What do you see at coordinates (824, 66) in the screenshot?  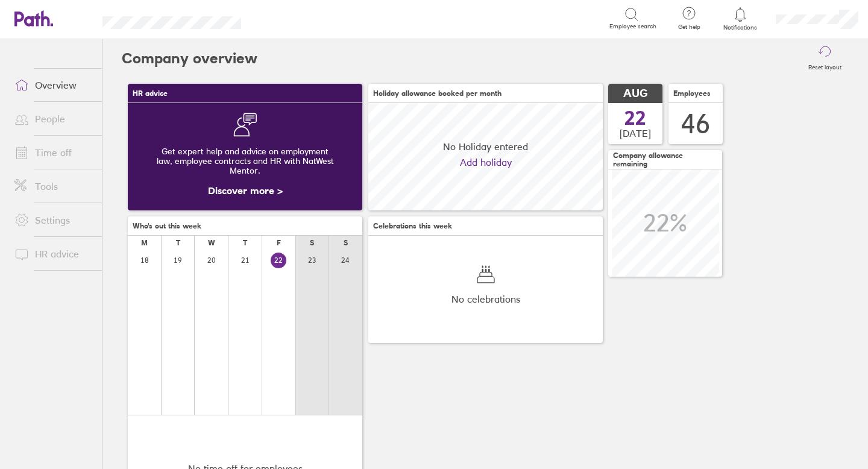 I see `label: Reset layout` at bounding box center [824, 66].